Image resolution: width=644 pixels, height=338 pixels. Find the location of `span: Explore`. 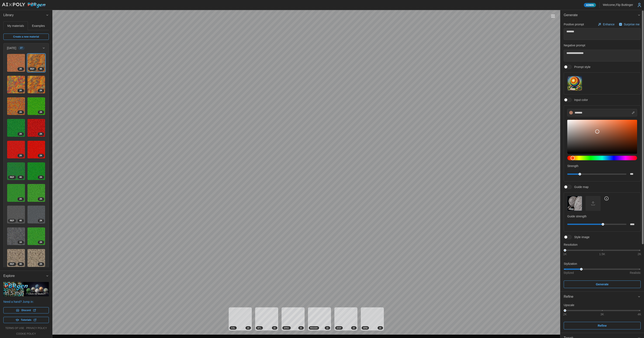

span: Explore is located at coordinates (25, 276).